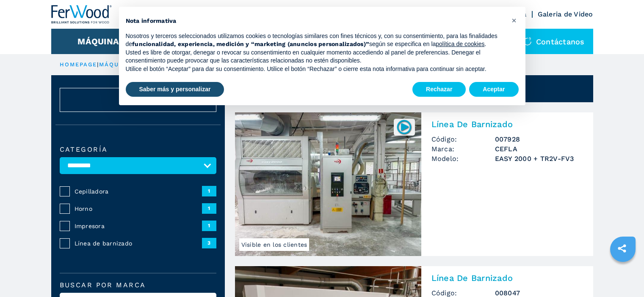 The image size is (644, 297). Describe the element at coordinates (565, 14) in the screenshot. I see `a: Galeria de Video` at that location.